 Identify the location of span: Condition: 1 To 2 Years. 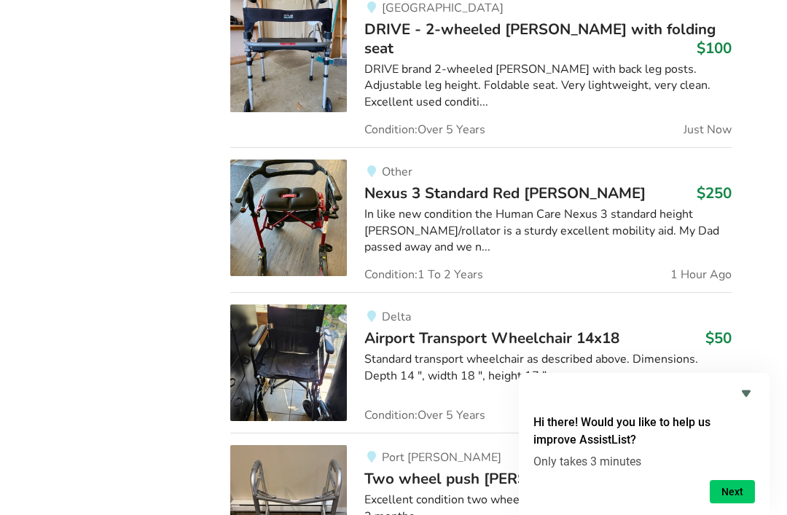
(424, 275).